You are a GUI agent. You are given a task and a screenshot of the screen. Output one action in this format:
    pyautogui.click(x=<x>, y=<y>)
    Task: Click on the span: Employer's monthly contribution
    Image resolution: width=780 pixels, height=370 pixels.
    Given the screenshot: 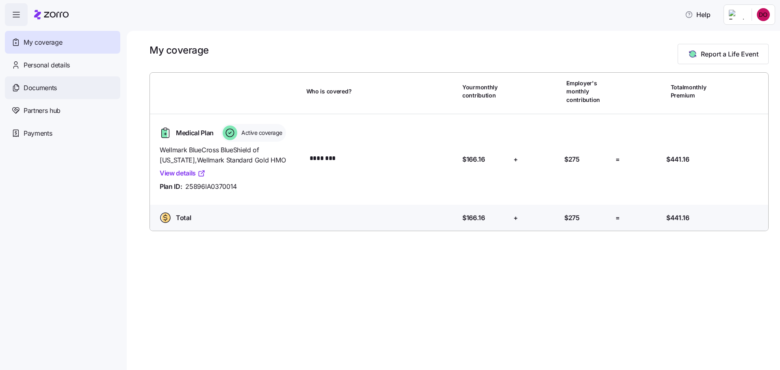 What is the action you would take?
    pyautogui.click(x=589, y=91)
    